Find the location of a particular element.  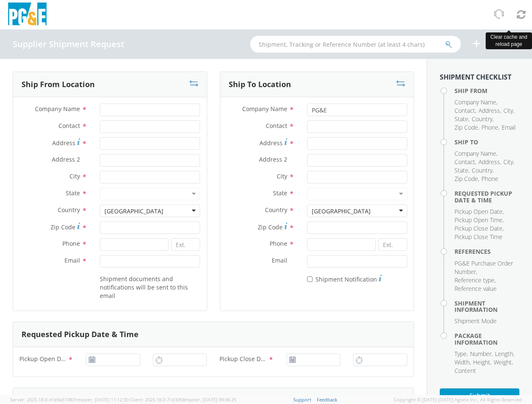

span: Pickup Close Time is located at coordinates (478, 237).